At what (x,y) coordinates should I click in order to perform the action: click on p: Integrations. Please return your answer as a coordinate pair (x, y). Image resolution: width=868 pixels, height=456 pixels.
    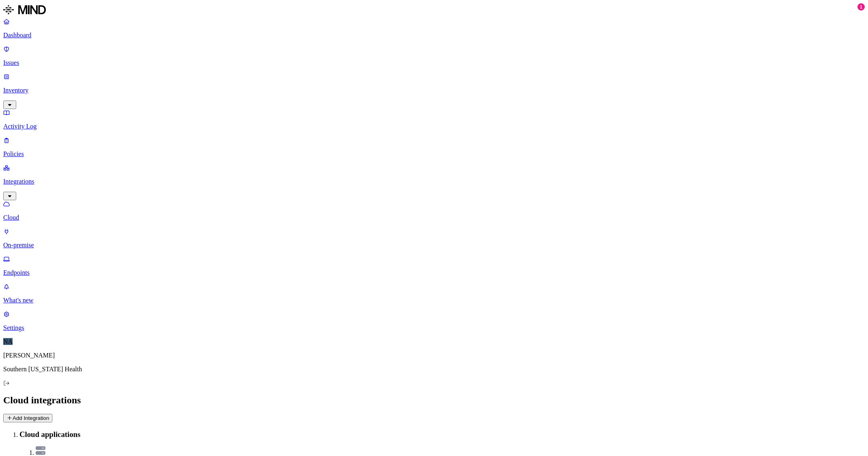
    Looking at the image, I should click on (434, 181).